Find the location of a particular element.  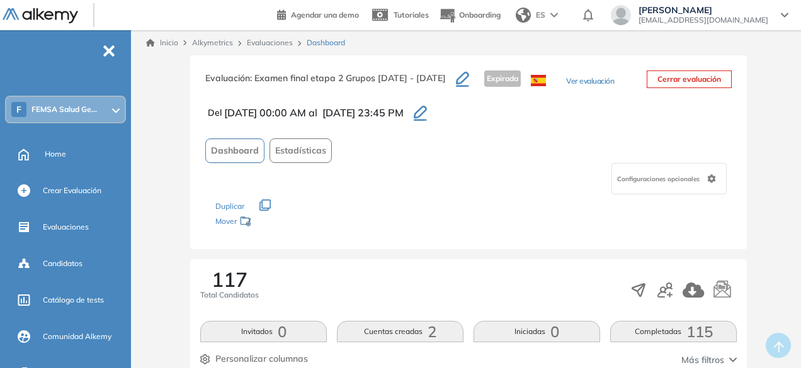

a: Evaluaciones is located at coordinates (270, 42).